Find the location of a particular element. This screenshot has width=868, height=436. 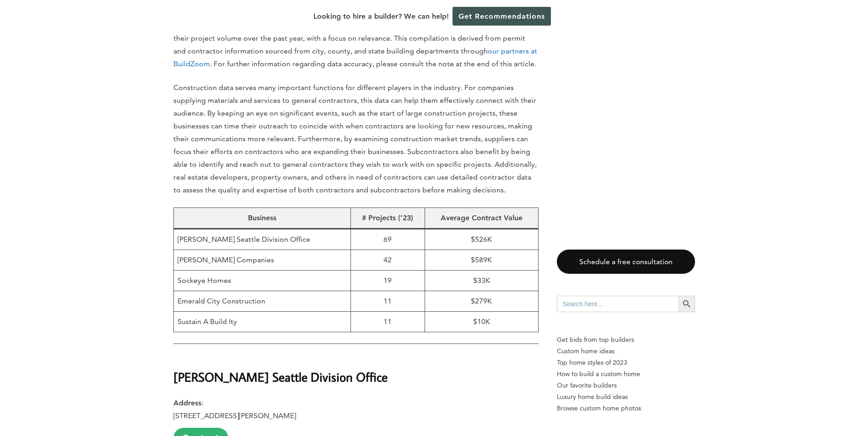

th: Average Contract Value is located at coordinates (481, 218).